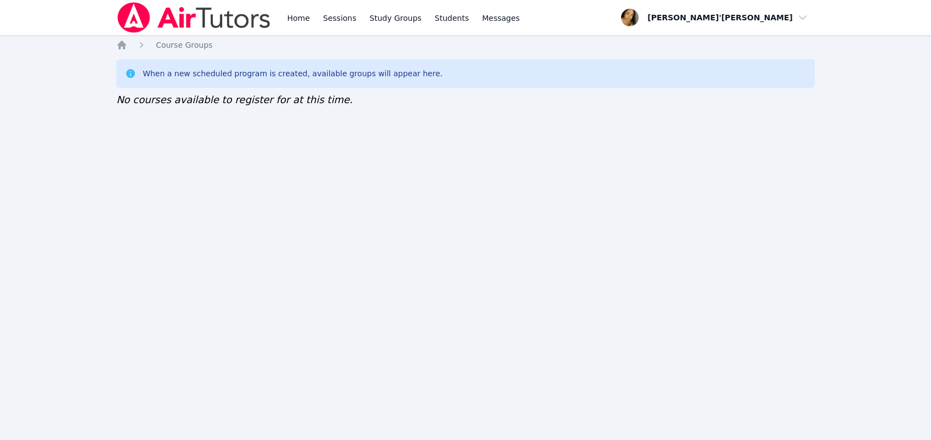  I want to click on span: Course Groups, so click(184, 45).